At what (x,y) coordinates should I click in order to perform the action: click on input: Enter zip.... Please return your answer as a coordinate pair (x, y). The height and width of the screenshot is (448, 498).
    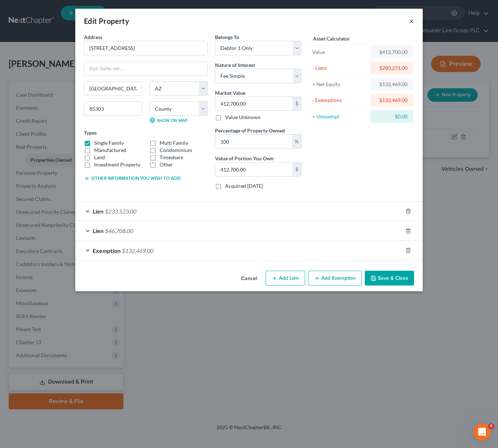
    Looking at the image, I should click on (113, 109).